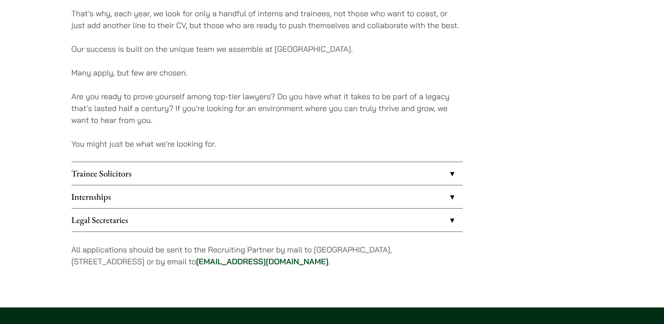 This screenshot has width=664, height=324. Describe the element at coordinates (267, 173) in the screenshot. I see `a: Trainee Solicitors` at that location.